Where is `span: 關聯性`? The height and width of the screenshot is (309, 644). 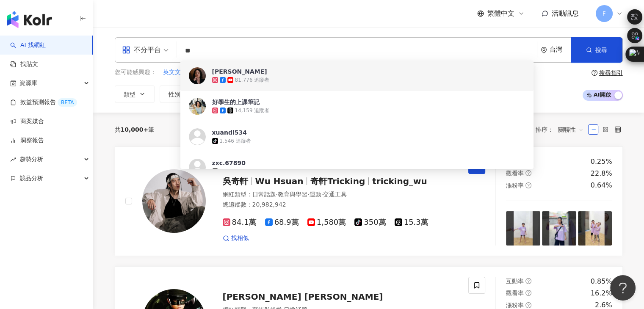 span: 關聯性 is located at coordinates (571, 130).